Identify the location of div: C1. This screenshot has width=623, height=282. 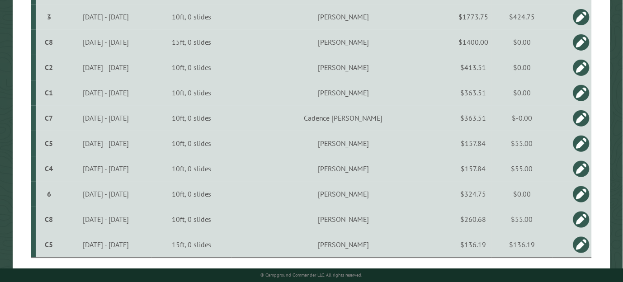
(49, 93).